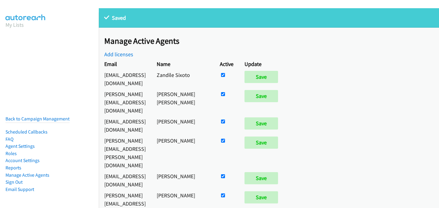 The height and width of the screenshot is (208, 439). I want to click on th: Update, so click(262, 64).